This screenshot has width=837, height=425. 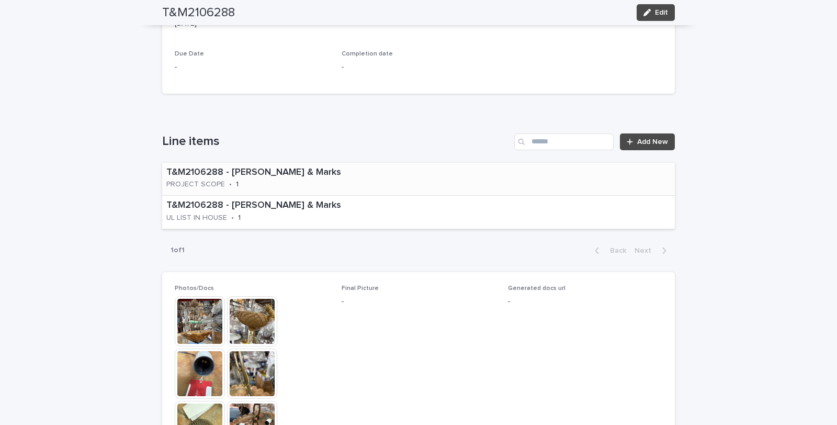 I want to click on span: Generated docs url, so click(x=537, y=288).